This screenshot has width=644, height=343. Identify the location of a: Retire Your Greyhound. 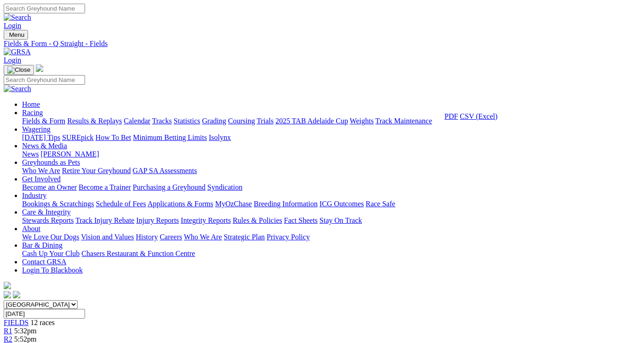
(96, 170).